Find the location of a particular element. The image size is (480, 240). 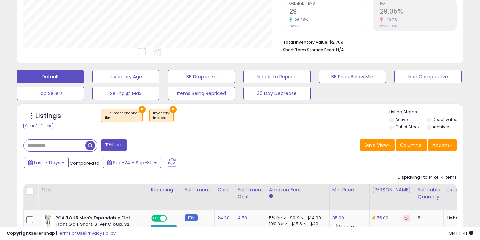

small: Amazon Fees. is located at coordinates (271, 196).